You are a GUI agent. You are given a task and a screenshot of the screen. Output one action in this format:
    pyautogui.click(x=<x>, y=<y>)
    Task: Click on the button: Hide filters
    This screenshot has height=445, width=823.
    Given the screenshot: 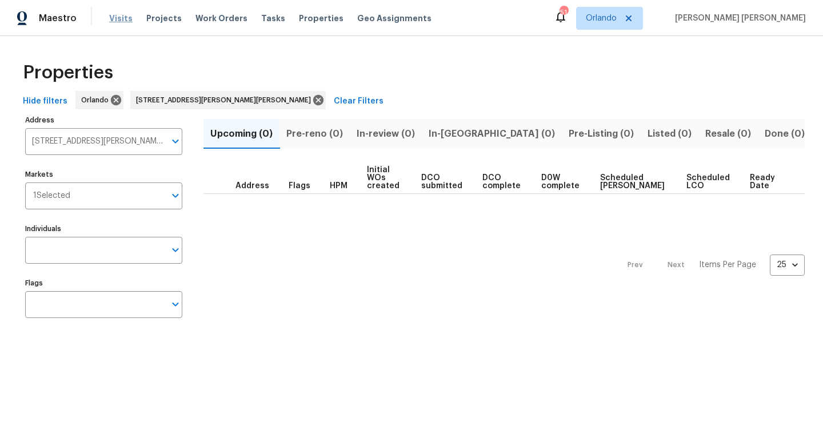 What is the action you would take?
    pyautogui.click(x=45, y=101)
    